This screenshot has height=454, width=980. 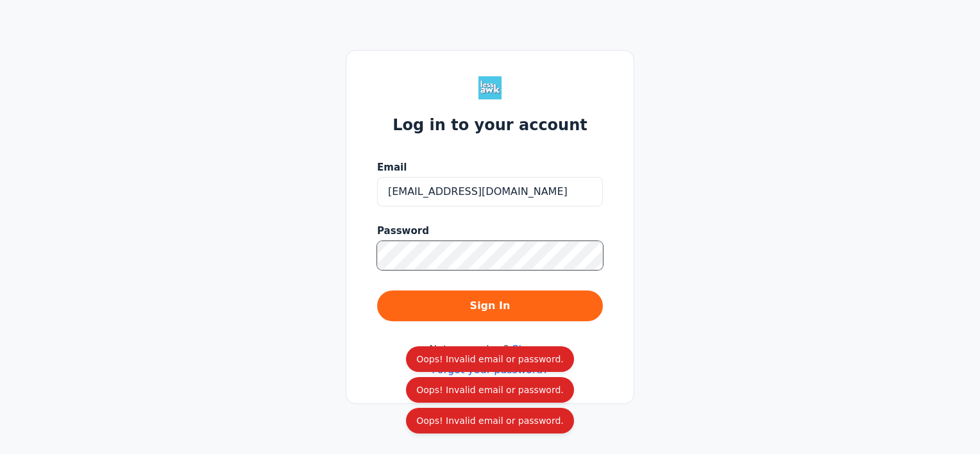 What do you see at coordinates (531, 348) in the screenshot?
I see `a: Sign up` at bounding box center [531, 348].